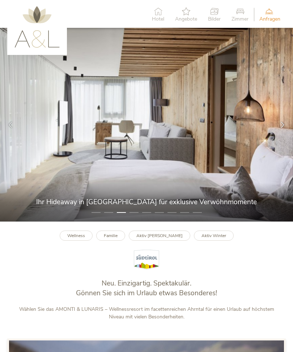  What do you see at coordinates (111, 236) in the screenshot?
I see `a: Familie` at bounding box center [111, 236].